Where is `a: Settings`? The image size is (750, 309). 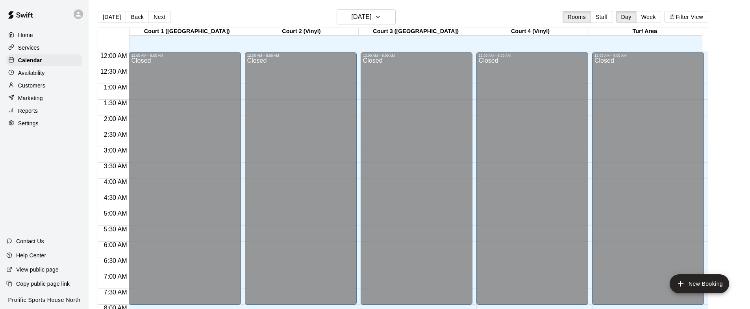 a: Settings is located at coordinates (44, 123).